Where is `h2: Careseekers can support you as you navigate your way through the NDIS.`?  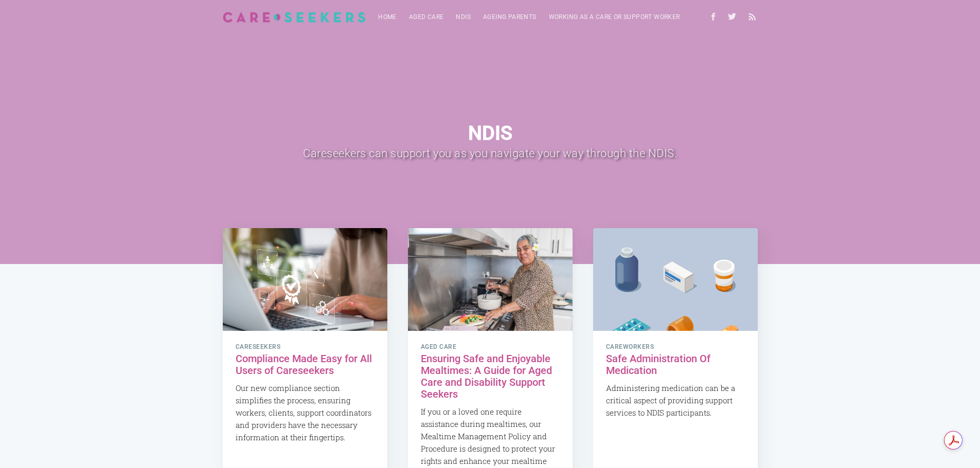 h2: Careseekers can support you as you navigate your way through the NDIS. is located at coordinates (490, 153).